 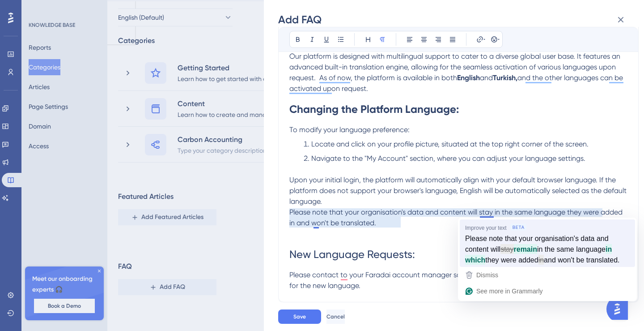 What do you see at coordinates (450, 144) in the screenshot?
I see `span: Locate and click on your profile picture, situated at the top right corner of the screen.` at bounding box center [450, 144].